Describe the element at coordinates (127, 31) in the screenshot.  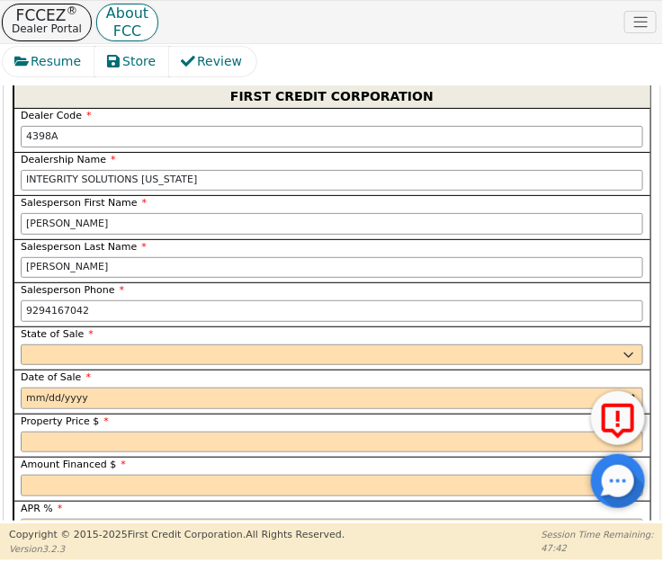
I see `p: FCC` at that location.